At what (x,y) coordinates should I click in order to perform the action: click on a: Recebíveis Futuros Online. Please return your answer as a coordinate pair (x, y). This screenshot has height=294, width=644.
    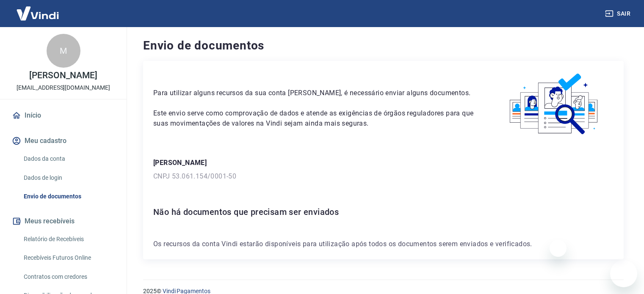
    Looking at the image, I should click on (68, 258).